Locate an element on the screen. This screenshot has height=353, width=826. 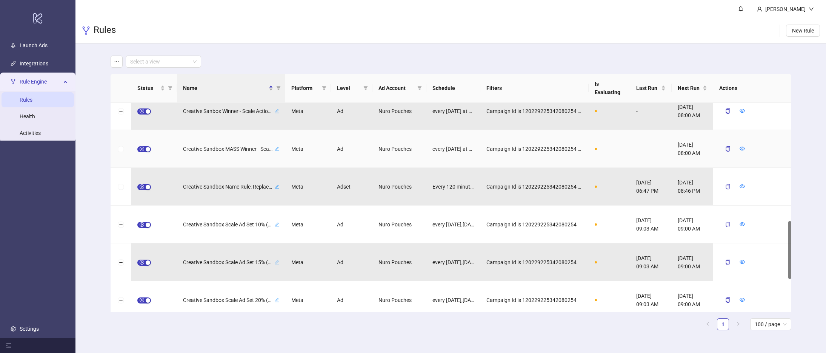
div: Adset is located at coordinates (352, 186).